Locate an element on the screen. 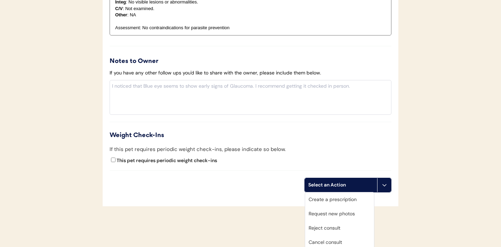 The width and height of the screenshot is (501, 247). p: : NA is located at coordinates (250, 15).